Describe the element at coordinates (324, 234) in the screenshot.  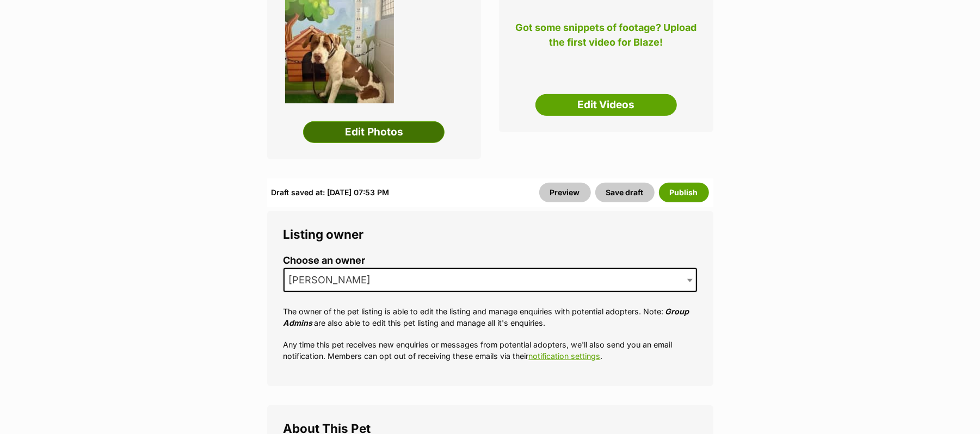
I see `span: Listing owner` at that location.